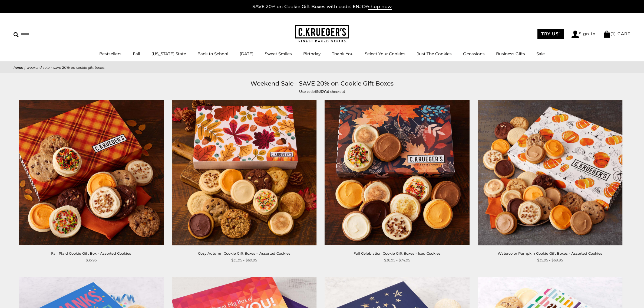  What do you see at coordinates (380, 7) in the screenshot?
I see `span: shop now` at bounding box center [380, 7].